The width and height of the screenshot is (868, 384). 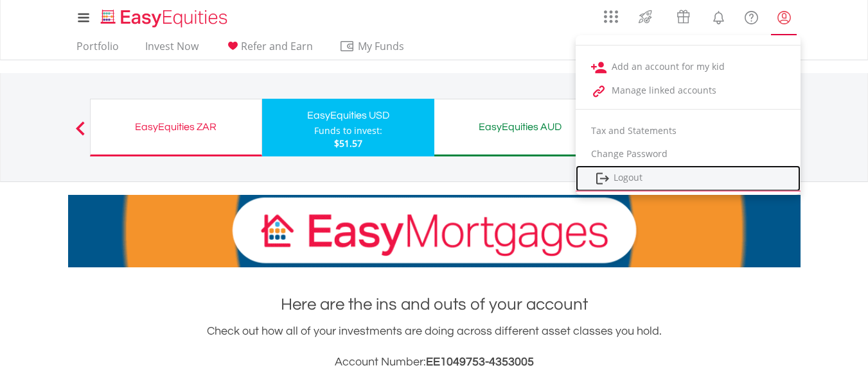 I want to click on a: Tax and Statements, so click(x=688, y=131).